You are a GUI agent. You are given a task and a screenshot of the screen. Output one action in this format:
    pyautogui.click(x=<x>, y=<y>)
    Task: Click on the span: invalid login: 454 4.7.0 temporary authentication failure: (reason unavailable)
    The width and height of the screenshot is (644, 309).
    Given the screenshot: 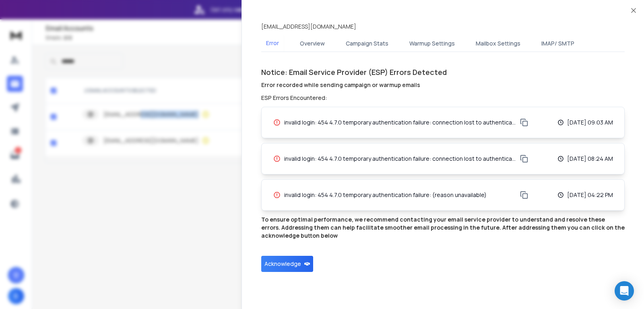 What is the action you would take?
    pyautogui.click(x=385, y=195)
    